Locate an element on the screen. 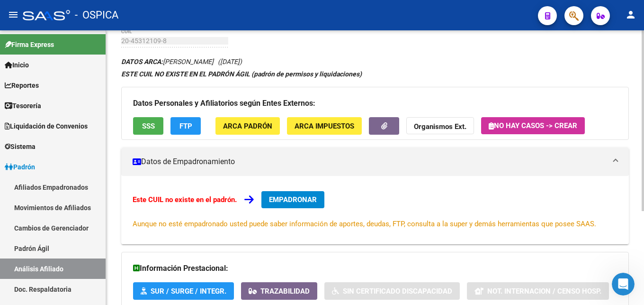 The width and height of the screenshot is (644, 305). span: Sistema is located at coordinates (20, 147).